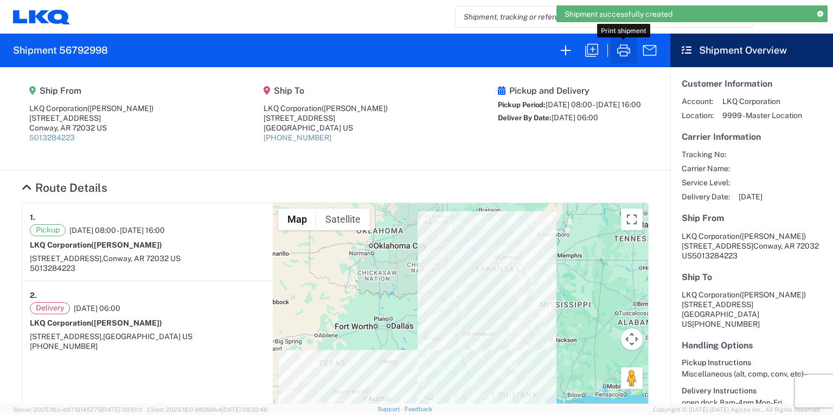 Image resolution: width=833 pixels, height=415 pixels. What do you see at coordinates (618, 14) in the screenshot?
I see `span: Shipment successfully created` at bounding box center [618, 14].